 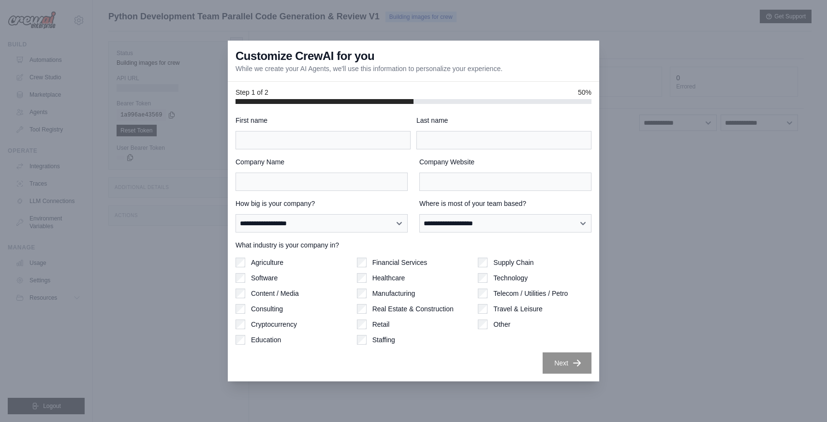 I want to click on label: Technology, so click(x=510, y=278).